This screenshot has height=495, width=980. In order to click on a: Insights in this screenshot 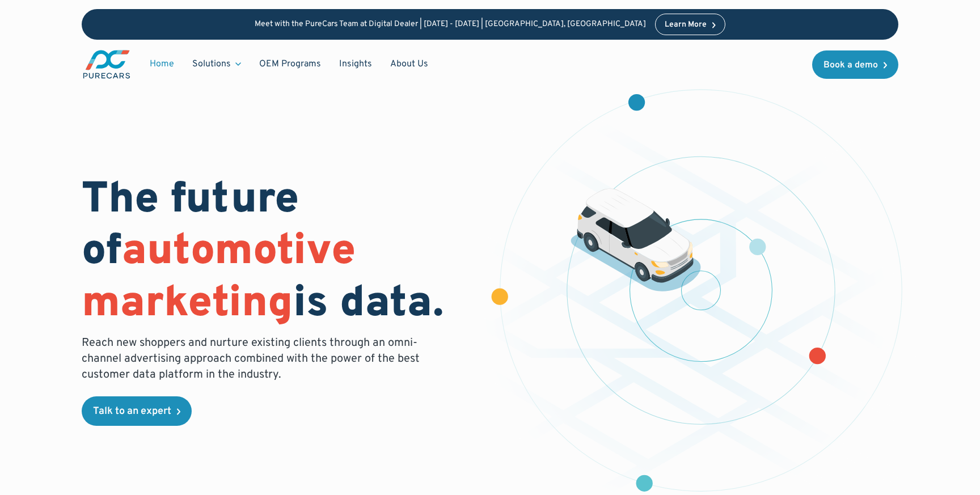, I will do `click(356, 64)`.